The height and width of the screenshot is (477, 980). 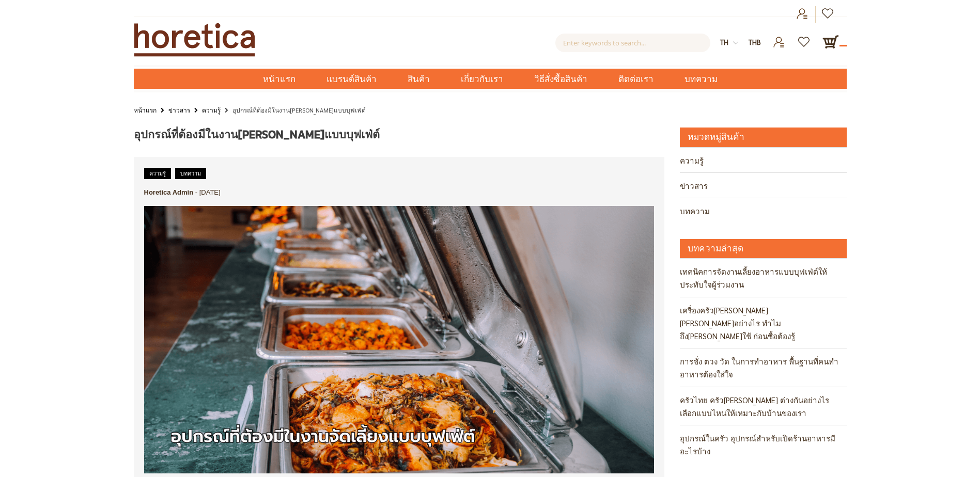 What do you see at coordinates (804, 38) in the screenshot?
I see `a: รายการโปรด` at bounding box center [804, 38].